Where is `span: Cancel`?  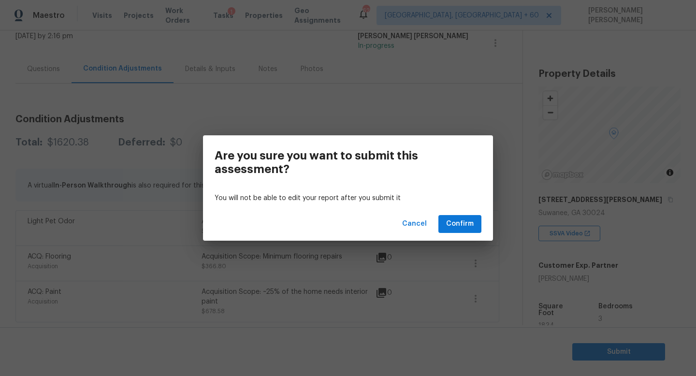 span: Cancel is located at coordinates (414, 224).